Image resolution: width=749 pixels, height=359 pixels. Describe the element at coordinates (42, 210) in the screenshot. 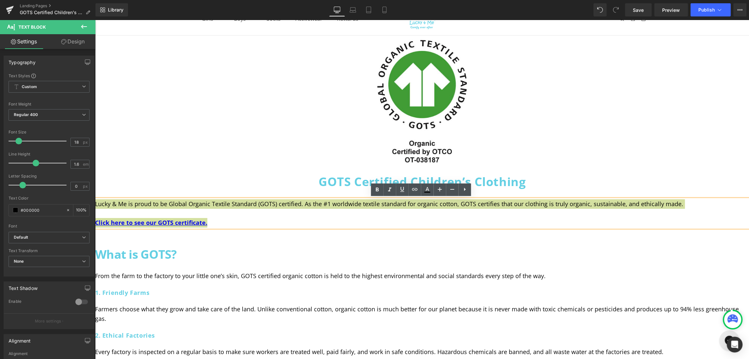

I see `input: Color` at that location.